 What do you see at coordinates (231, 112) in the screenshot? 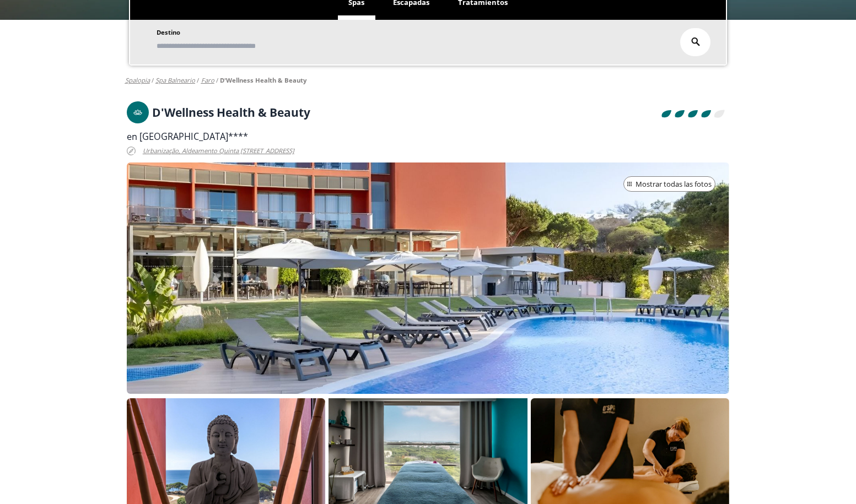
I see `h1: D'Wellness Health & Beauty` at bounding box center [231, 112].